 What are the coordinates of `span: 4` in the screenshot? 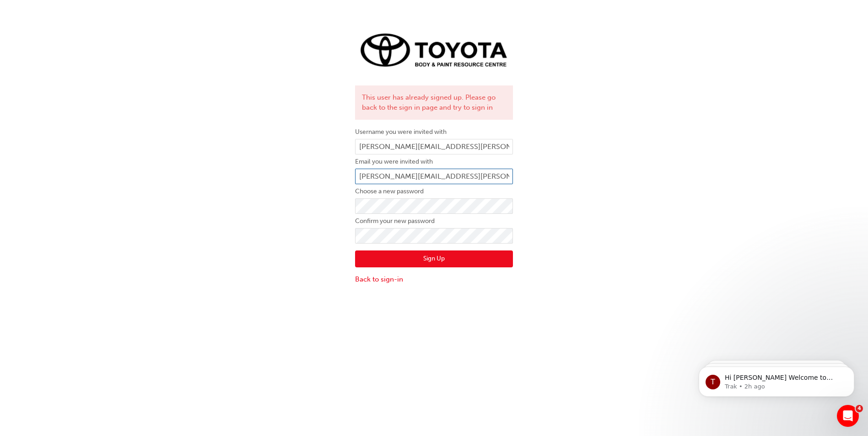 It's located at (860, 409).